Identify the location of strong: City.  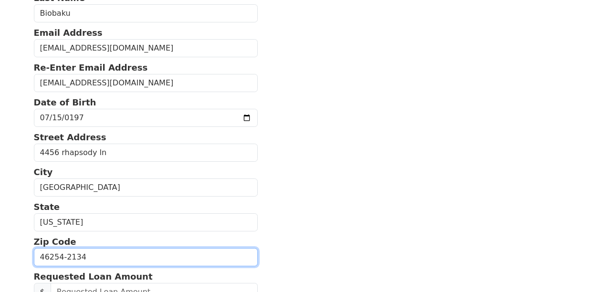
(43, 172).